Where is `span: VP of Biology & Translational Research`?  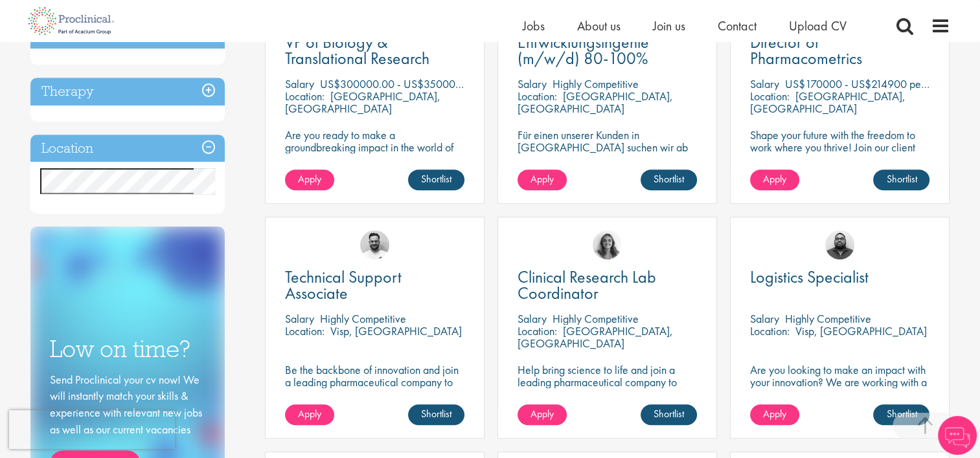
span: VP of Biology & Translational Research is located at coordinates (357, 50).